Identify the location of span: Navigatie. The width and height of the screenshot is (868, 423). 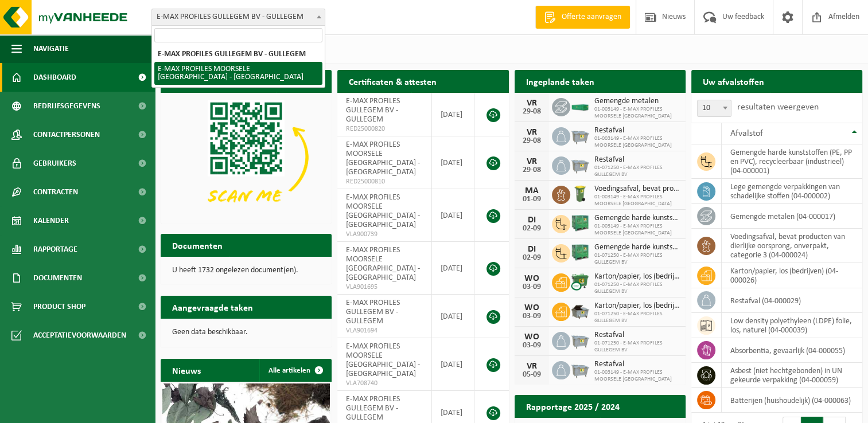
(51, 48).